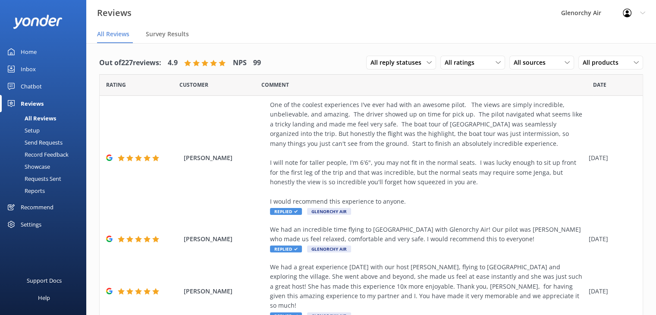  What do you see at coordinates (37, 207) in the screenshot?
I see `div: Recommend` at bounding box center [37, 207].